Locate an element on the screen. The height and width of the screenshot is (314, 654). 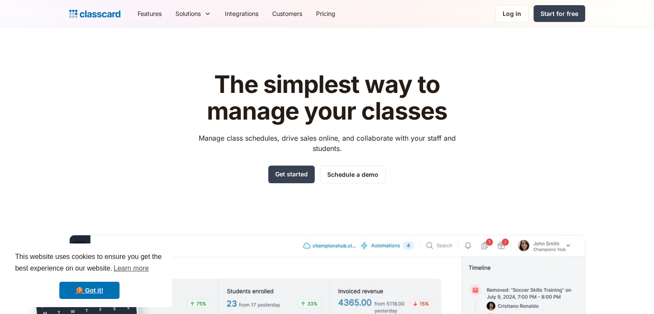
div: cookieconsent is located at coordinates (89, 275).